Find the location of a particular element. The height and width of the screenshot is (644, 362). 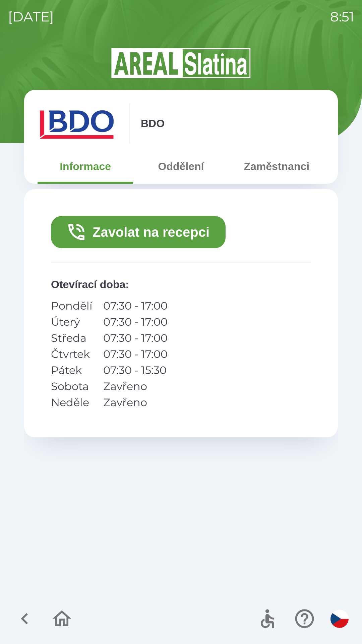

p: Čtvrtek is located at coordinates (72, 354).